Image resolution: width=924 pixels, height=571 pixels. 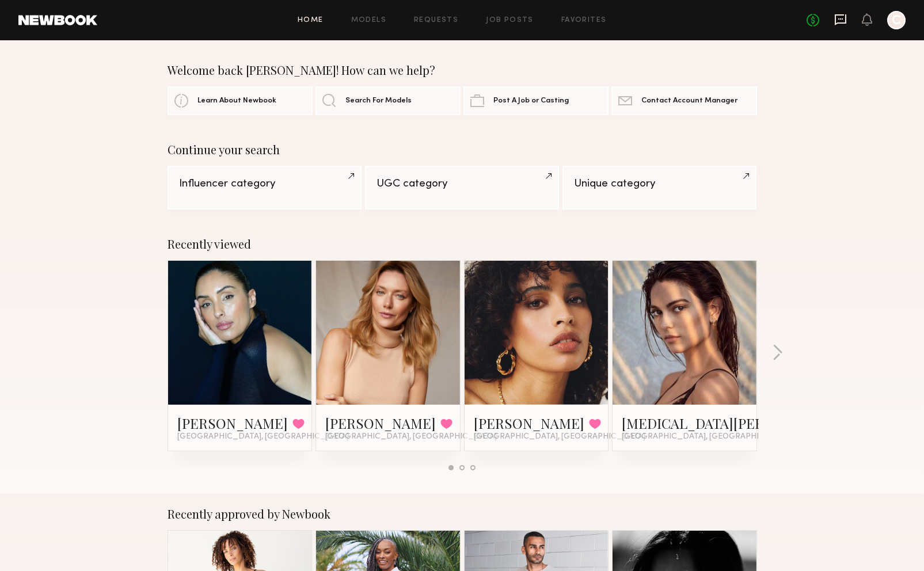 I want to click on div: Recently viewed, so click(x=462, y=244).